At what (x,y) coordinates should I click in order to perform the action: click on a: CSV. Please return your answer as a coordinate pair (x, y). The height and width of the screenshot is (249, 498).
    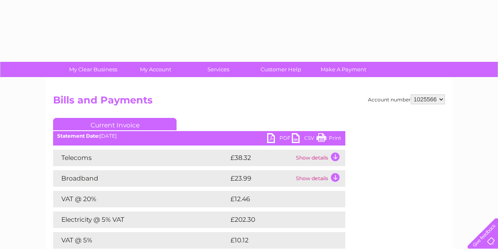
    Looking at the image, I should click on (304, 139).